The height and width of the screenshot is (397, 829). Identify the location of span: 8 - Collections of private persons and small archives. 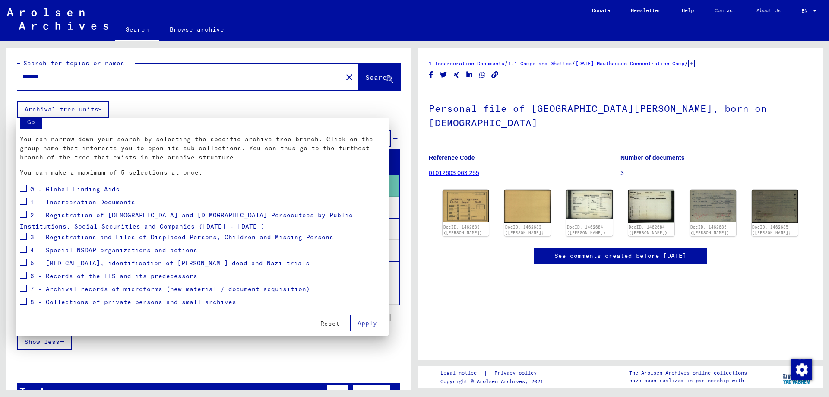
(133, 302).